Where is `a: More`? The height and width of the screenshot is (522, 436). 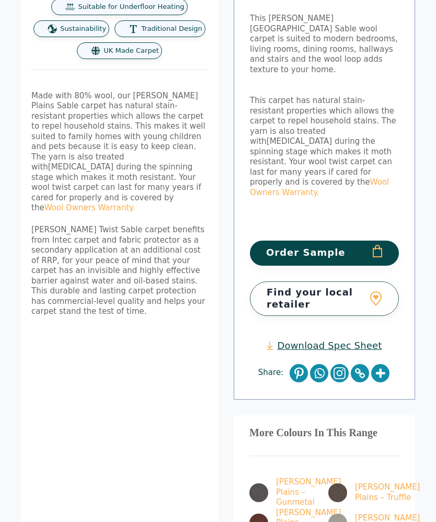
a: More is located at coordinates (380, 373).